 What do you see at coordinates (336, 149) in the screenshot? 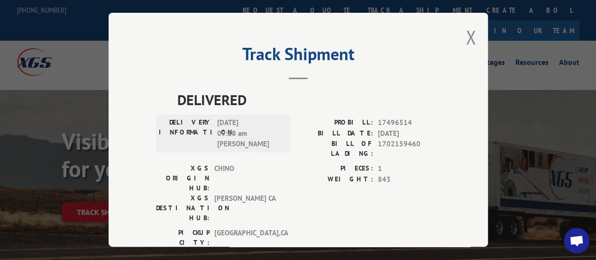
I see `label: BILL OF LADING:` at bounding box center [336, 149].